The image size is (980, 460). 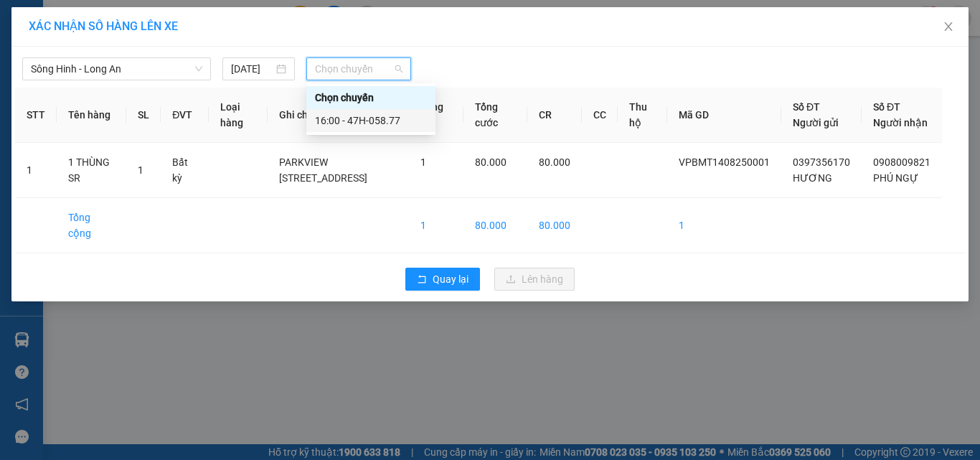 What do you see at coordinates (36, 114) in the screenshot?
I see `th: STT` at bounding box center [36, 114].